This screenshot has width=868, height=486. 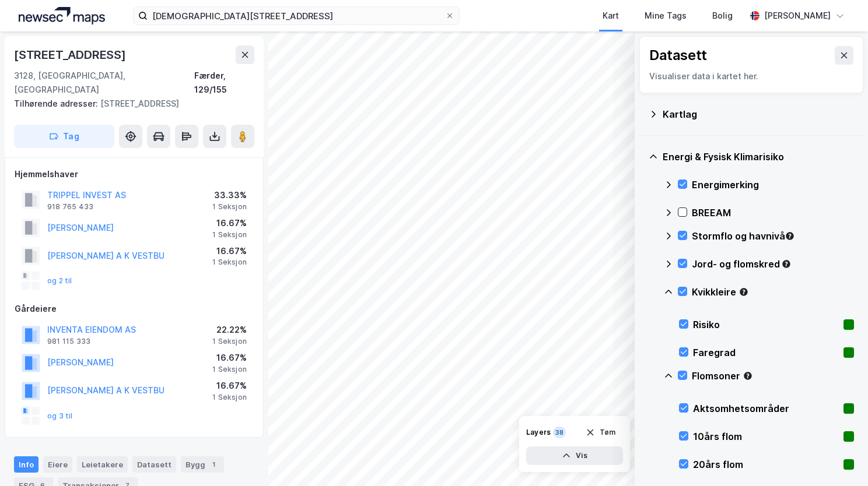 What do you see at coordinates (26, 465) in the screenshot?
I see `div: Info` at bounding box center [26, 465].